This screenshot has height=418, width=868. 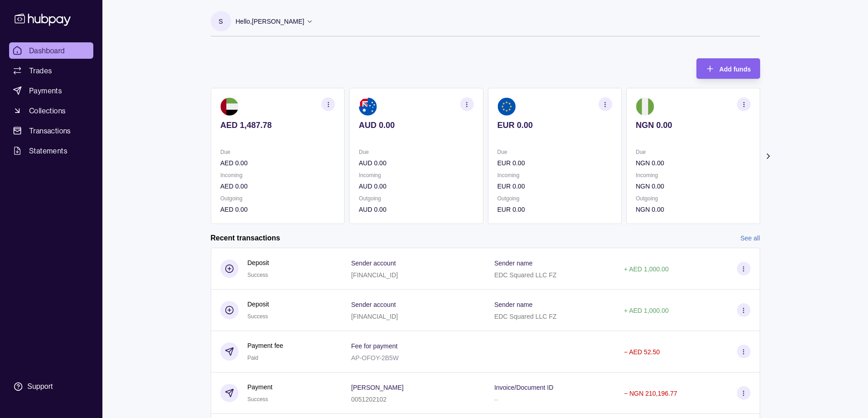 What do you see at coordinates (40, 386) in the screenshot?
I see `div: Support` at bounding box center [40, 386].